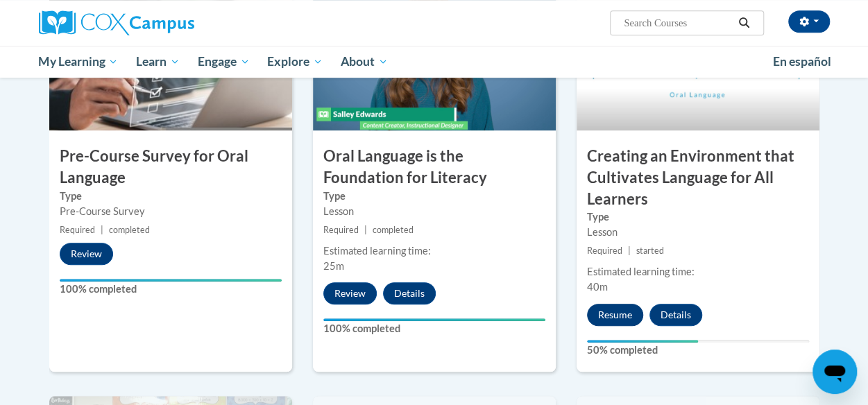  I want to click on a: About, so click(364, 62).